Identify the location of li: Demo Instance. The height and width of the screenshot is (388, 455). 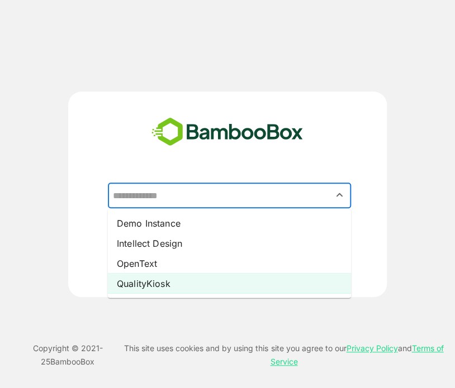
(229, 223).